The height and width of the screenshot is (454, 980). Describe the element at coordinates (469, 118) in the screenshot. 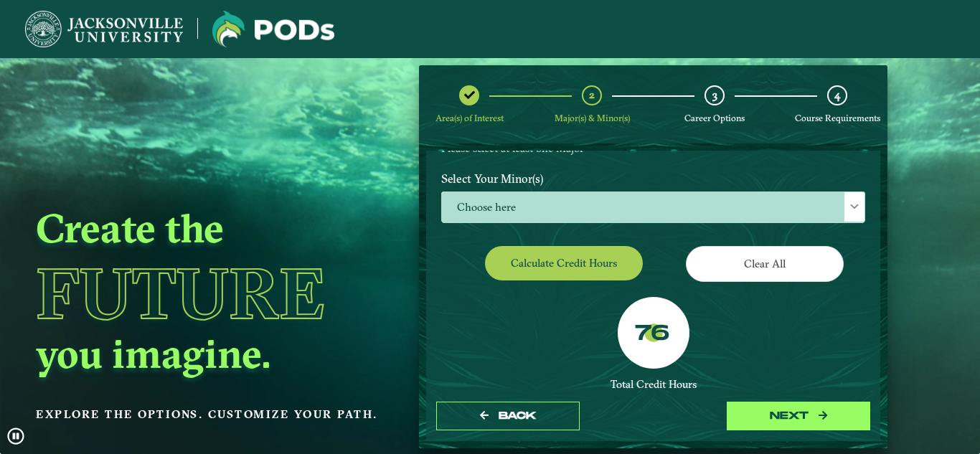

I see `span: Area(s) of Interest` at that location.